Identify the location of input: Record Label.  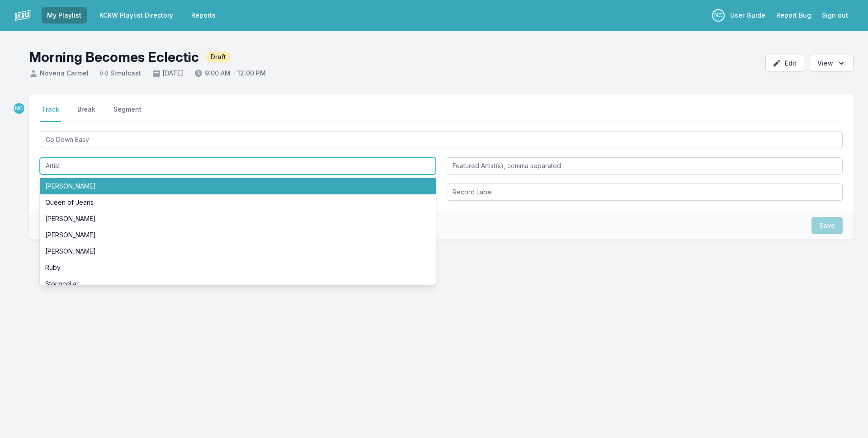
(645, 192).